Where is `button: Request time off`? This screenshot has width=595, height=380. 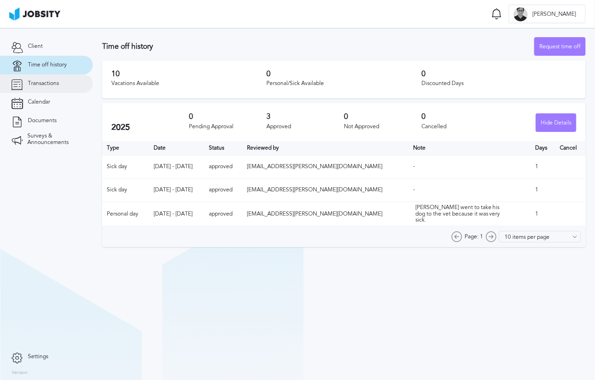
button: Request time off is located at coordinates (560, 46).